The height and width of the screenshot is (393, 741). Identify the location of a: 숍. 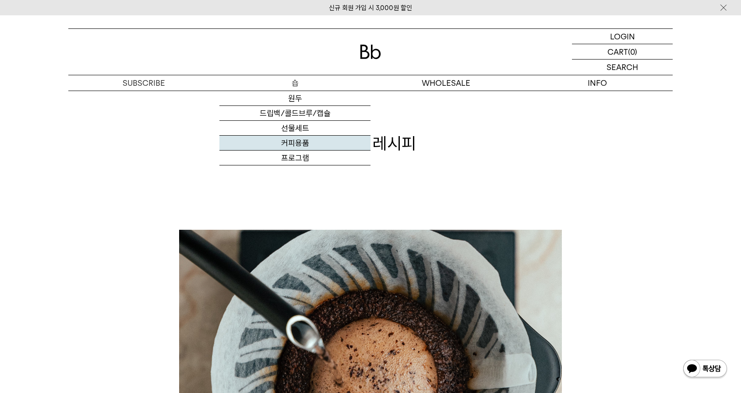
(295, 83).